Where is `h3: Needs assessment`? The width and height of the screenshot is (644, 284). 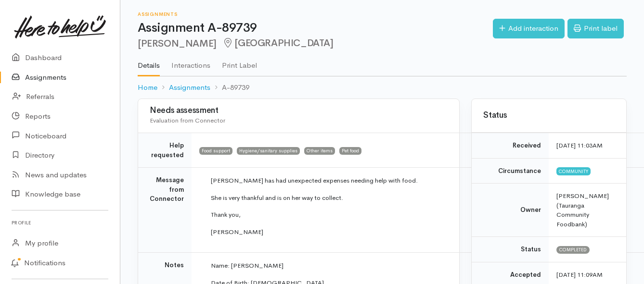
h3: Needs assessment is located at coordinates (298, 110).